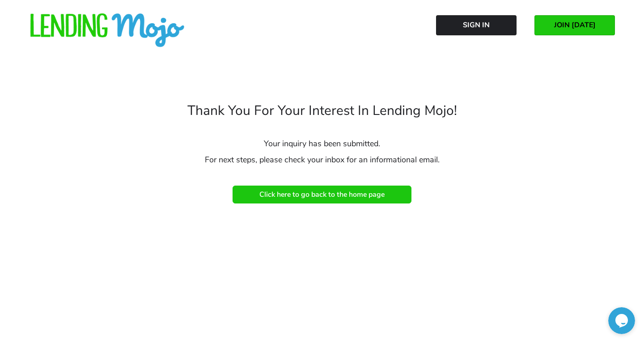  Describe the element at coordinates (107, 31) in the screenshot. I see `img: lm-horizontal-logo` at that location.